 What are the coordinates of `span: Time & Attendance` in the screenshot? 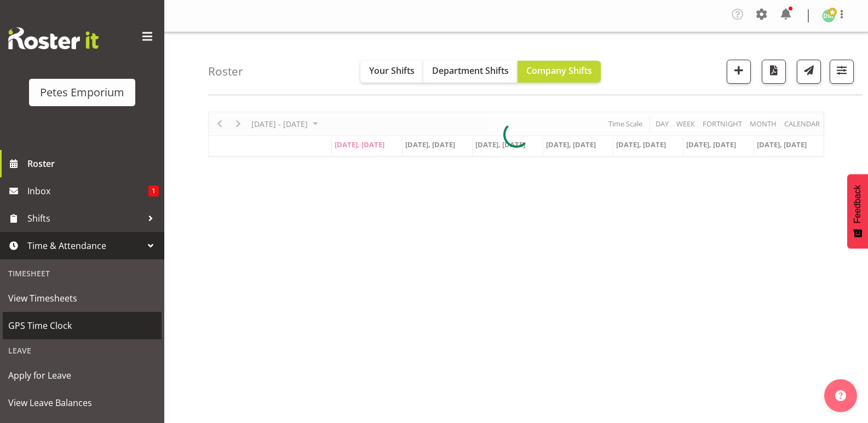 It's located at (85, 246).